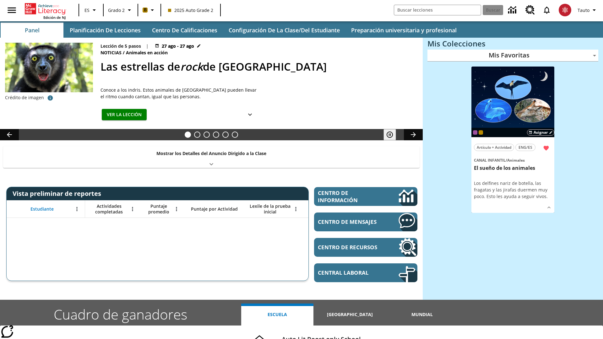  What do you see at coordinates (226, 135) in the screenshot?
I see `button: Diapositiva 5 ¿Cuál es la gran idea?` at bounding box center [226, 135].